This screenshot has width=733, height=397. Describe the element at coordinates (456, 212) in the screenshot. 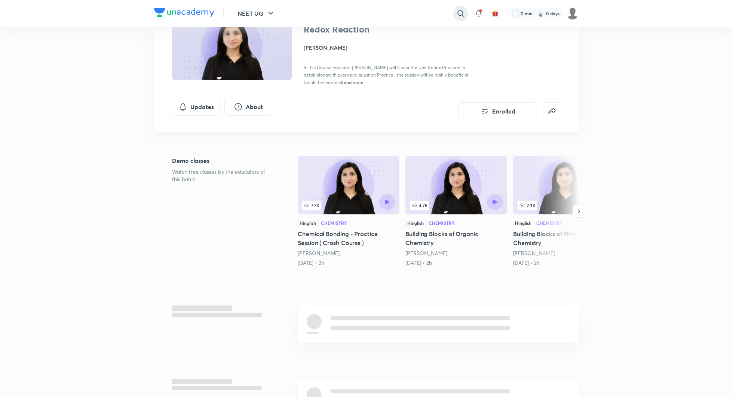

I see `a: Building Blocks of Organic Chemistry` at that location.